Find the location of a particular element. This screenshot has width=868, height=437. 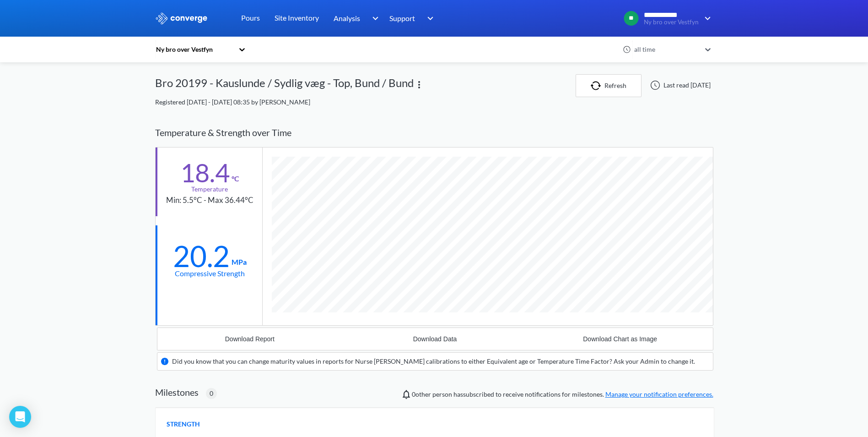

img: logo_ewhite.svg is located at coordinates (181, 18).